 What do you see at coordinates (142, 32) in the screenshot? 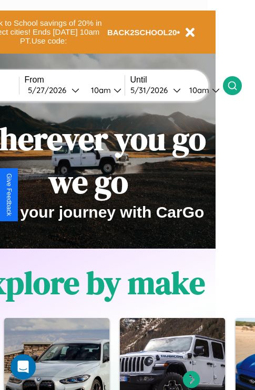
I see `b: BACK2SCHOOL20` at bounding box center [142, 32].